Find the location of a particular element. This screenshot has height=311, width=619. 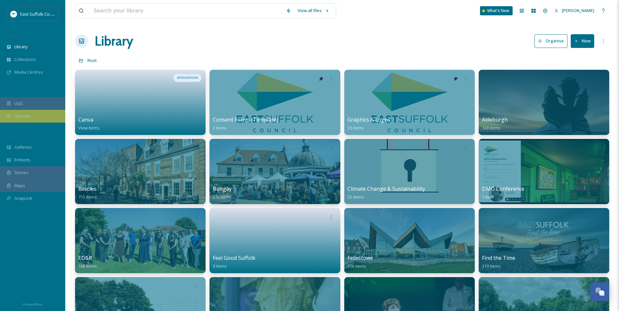

a: Organise is located at coordinates (552, 41).